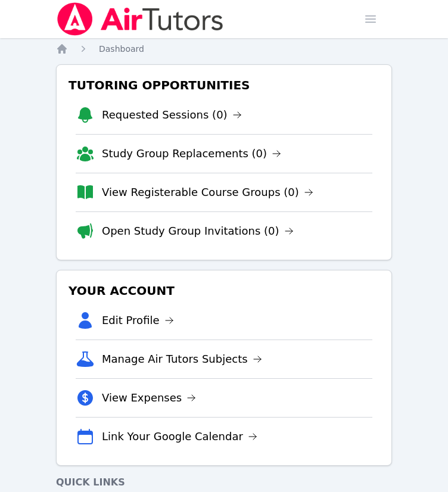 The height and width of the screenshot is (492, 448). I want to click on h3: Your Account, so click(224, 291).